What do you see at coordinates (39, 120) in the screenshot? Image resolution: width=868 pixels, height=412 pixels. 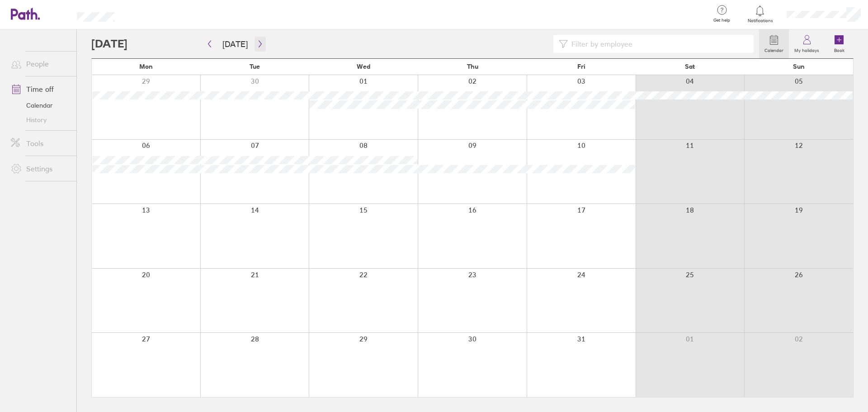 I see `a: History` at bounding box center [39, 120].